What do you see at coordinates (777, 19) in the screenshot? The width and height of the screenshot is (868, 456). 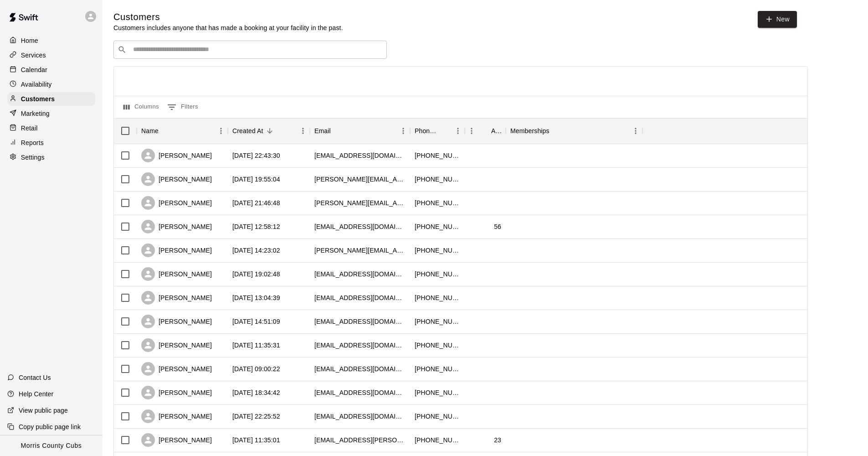 I see `a: New` at bounding box center [777, 19].